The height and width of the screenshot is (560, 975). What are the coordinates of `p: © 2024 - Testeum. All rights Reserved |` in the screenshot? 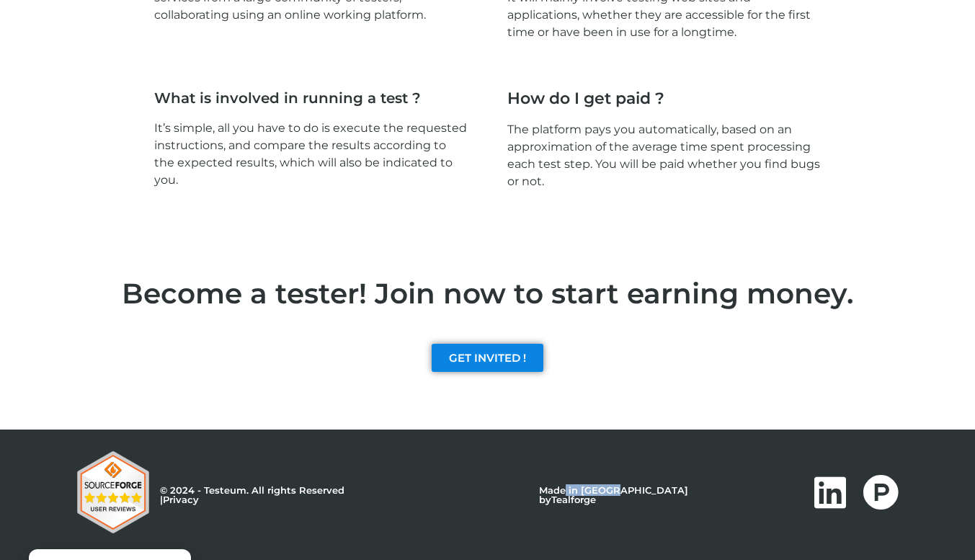 It's located at (267, 495).